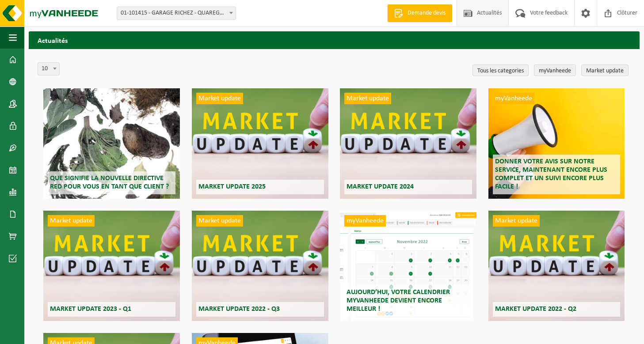 This screenshot has height=344, width=644. I want to click on span: Que signifie la nouvelle directive RED pour vous en tant que client ?, so click(109, 183).